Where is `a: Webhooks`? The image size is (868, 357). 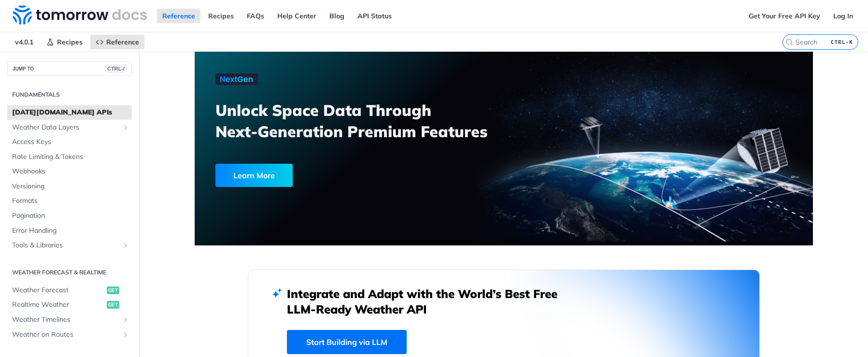
a: Webhooks is located at coordinates (69, 171).